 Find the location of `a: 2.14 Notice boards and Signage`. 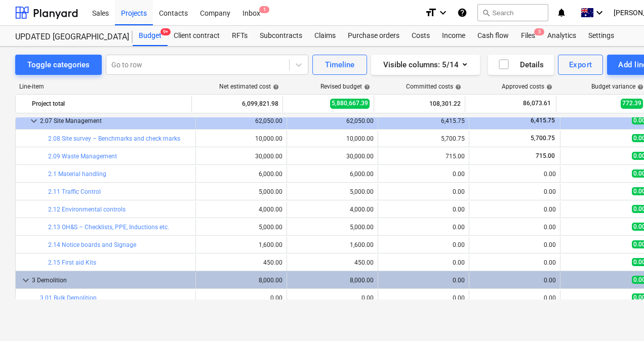

a: 2.14 Notice boards and Signage is located at coordinates (92, 245).